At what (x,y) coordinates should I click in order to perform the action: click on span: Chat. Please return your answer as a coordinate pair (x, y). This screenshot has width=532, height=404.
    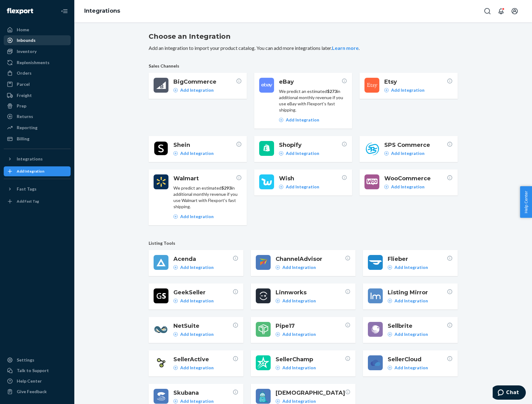
    Looking at the image, I should click on (20, 7).